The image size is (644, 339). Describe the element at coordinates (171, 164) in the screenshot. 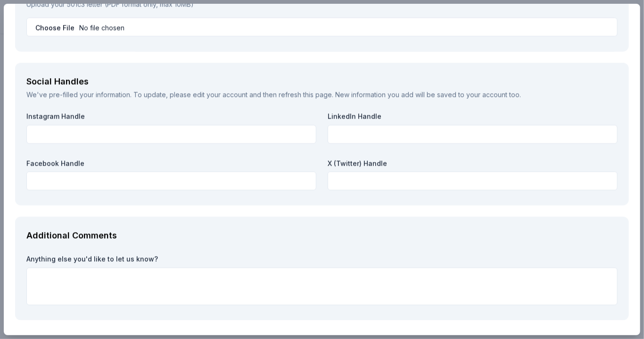

I see `label: Facebook Handle` at that location.